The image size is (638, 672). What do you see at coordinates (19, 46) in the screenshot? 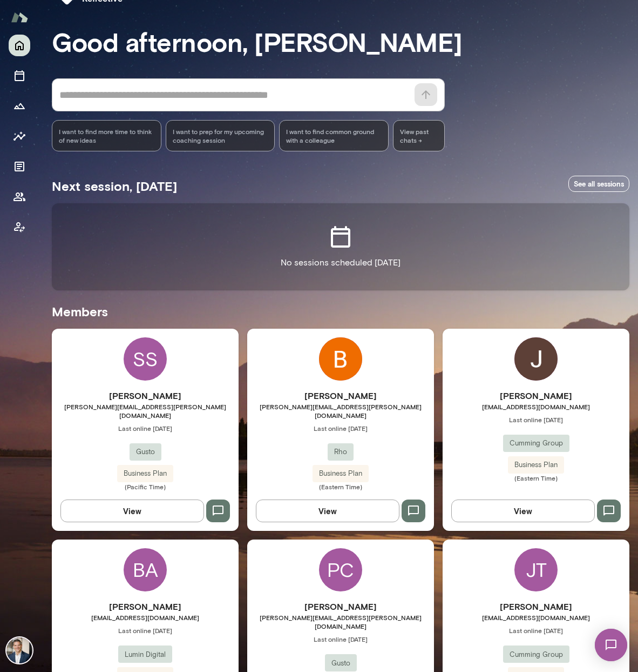
I see `button: Home` at bounding box center [19, 46].